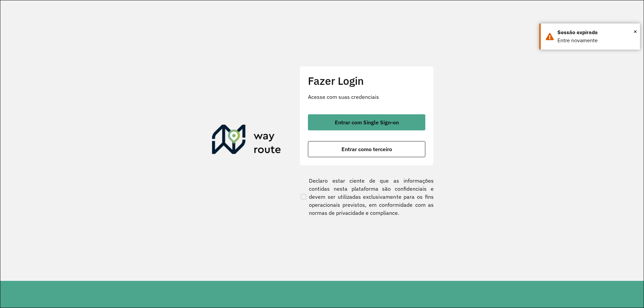 The height and width of the screenshot is (308, 644). What do you see at coordinates (367, 81) in the screenshot?
I see `h2: Fazer Login` at bounding box center [367, 81].